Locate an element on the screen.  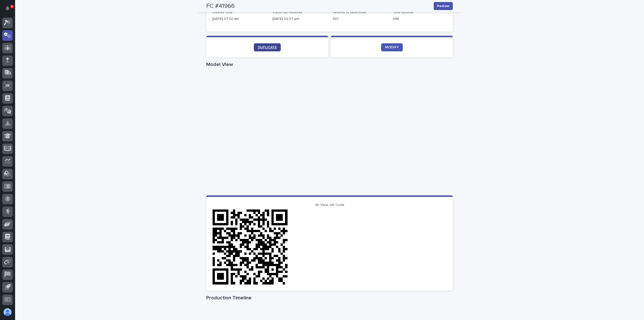
div: Notifications9 is located at coordinates (10, 10).